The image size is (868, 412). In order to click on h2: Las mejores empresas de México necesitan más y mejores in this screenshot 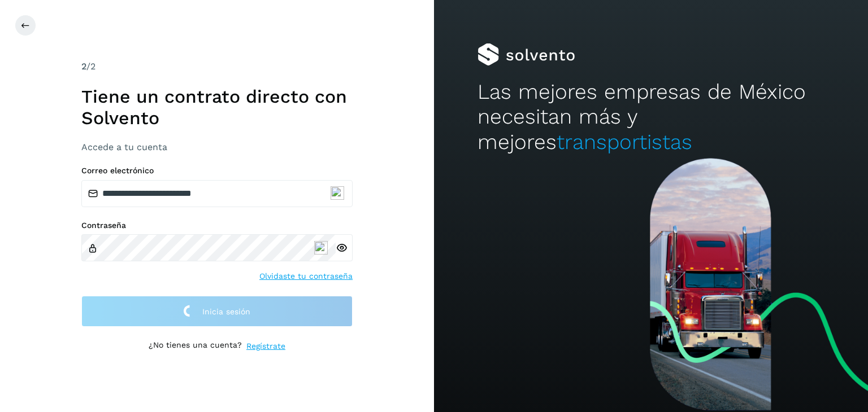, I will do `click(651, 117)`.